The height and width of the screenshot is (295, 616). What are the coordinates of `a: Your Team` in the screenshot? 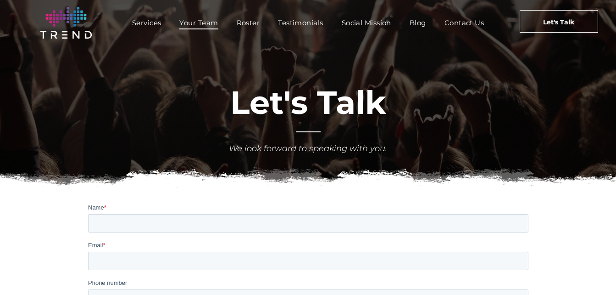 It's located at (199, 22).